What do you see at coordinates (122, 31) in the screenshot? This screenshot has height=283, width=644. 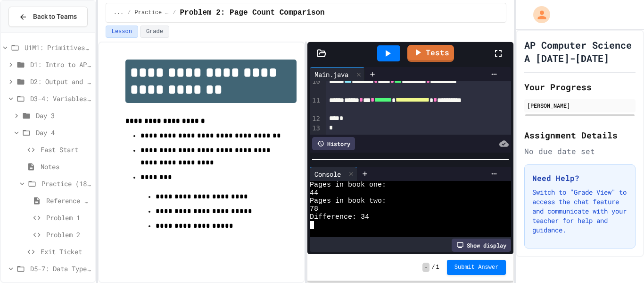 I see `button: Lesson` at bounding box center [122, 31].